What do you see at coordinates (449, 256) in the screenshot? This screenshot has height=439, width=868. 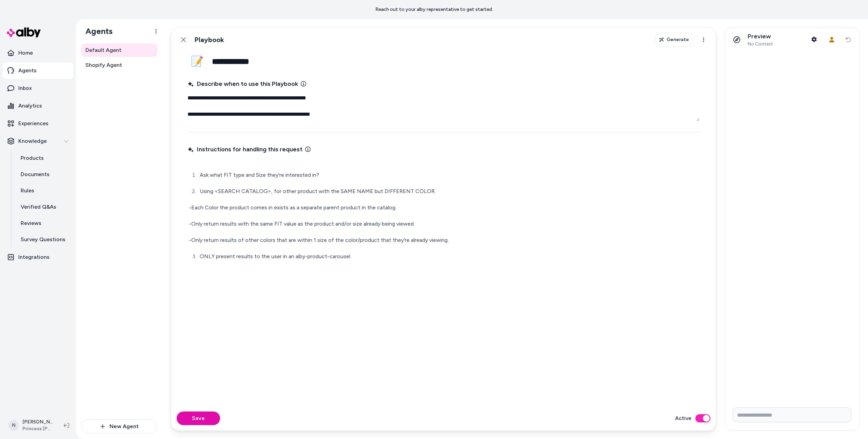 I see `p: ONLY present results to the user in an alby-product-carousel.` at bounding box center [449, 256].